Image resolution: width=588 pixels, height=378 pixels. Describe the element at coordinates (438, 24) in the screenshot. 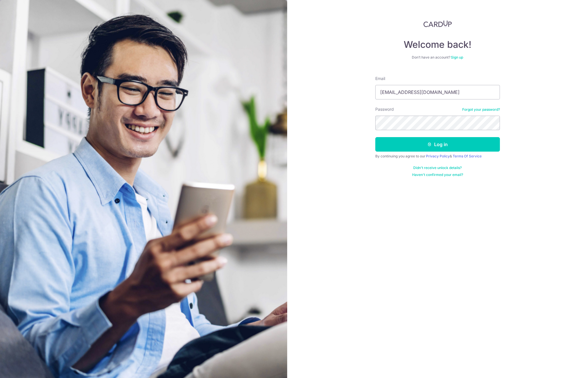

I see `img: CardUp Logo` at that location.